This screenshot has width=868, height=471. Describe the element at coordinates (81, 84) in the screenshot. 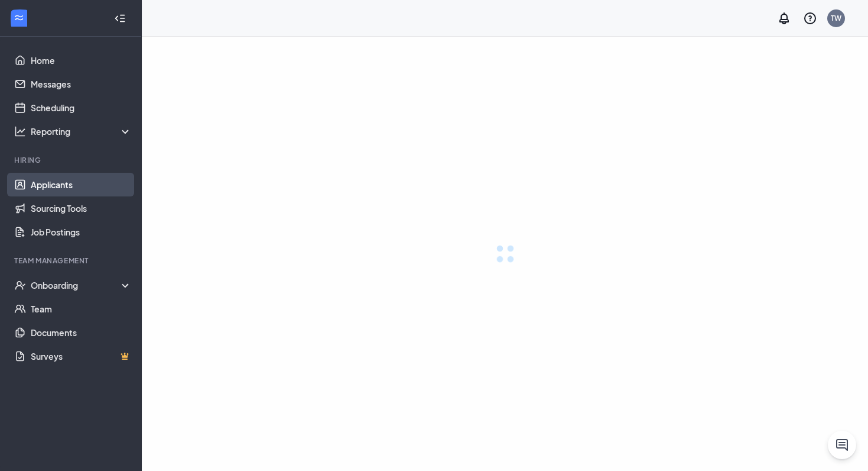

I see `a: Messages` at that location.